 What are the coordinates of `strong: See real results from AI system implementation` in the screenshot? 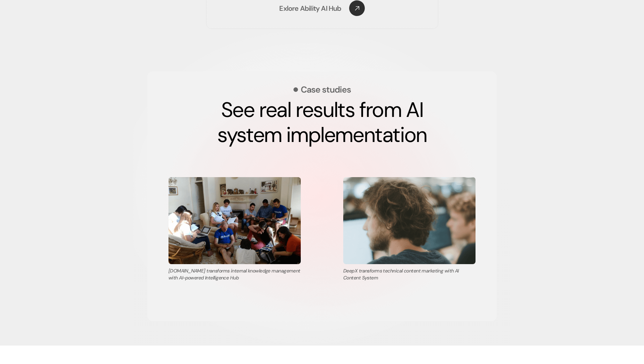 It's located at (322, 122).